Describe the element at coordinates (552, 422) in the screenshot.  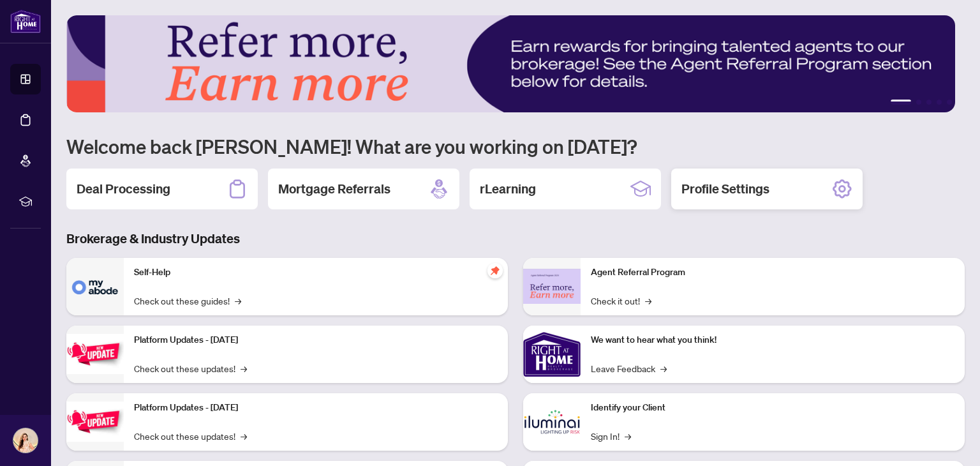
I see `img: Identify your Client` at that location.